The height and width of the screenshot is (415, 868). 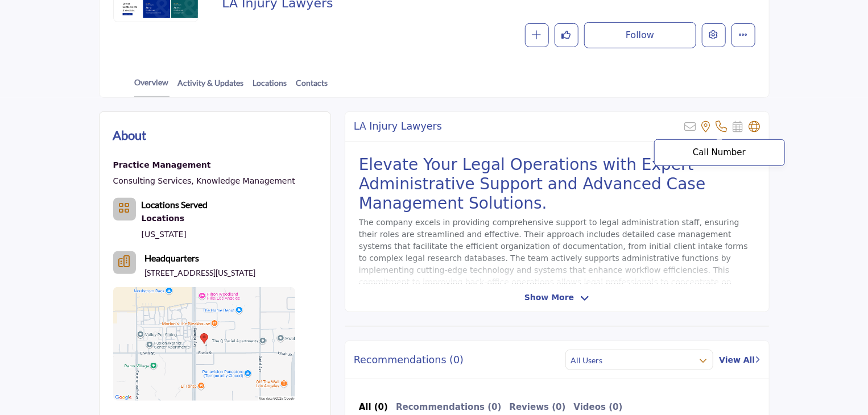 What do you see at coordinates (720, 152) in the screenshot?
I see `p: Call Number` at bounding box center [720, 152].